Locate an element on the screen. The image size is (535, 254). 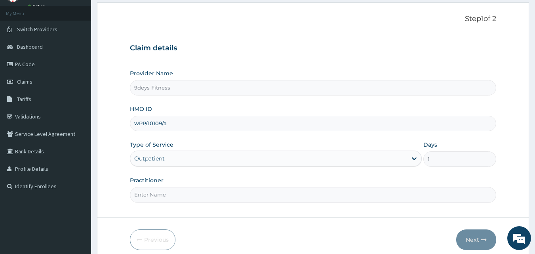
label: Type of Service is located at coordinates (152, 144).